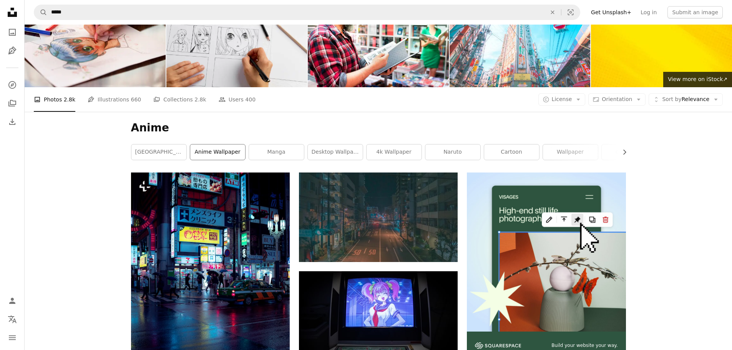  Describe the element at coordinates (394, 152) in the screenshot. I see `a: 4k wallpaper` at that location.